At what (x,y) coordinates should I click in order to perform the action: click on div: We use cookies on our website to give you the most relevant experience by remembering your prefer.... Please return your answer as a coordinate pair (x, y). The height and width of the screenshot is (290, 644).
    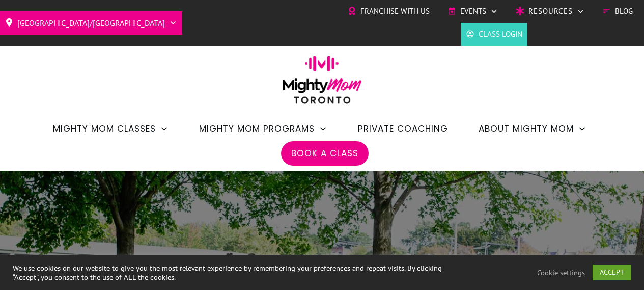
    Looking at the image, I should click on (229, 273).